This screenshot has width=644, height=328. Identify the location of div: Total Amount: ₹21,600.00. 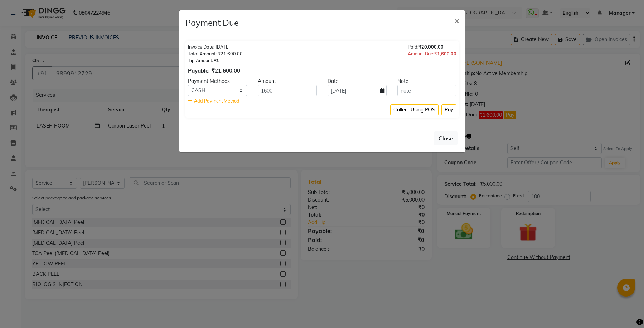
(215, 53).